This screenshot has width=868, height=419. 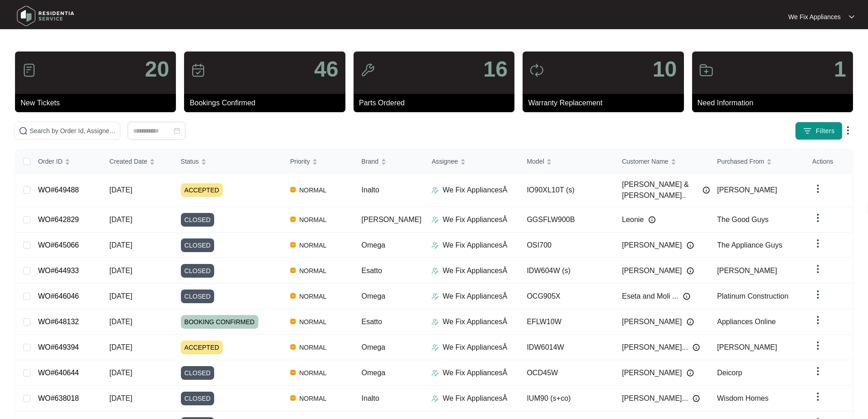 What do you see at coordinates (662, 161) in the screenshot?
I see `th: Customer Name` at bounding box center [662, 161].